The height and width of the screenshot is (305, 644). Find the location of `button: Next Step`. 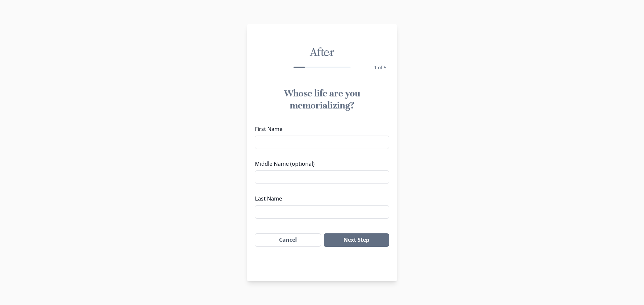

button: Next Step is located at coordinates (356, 240).